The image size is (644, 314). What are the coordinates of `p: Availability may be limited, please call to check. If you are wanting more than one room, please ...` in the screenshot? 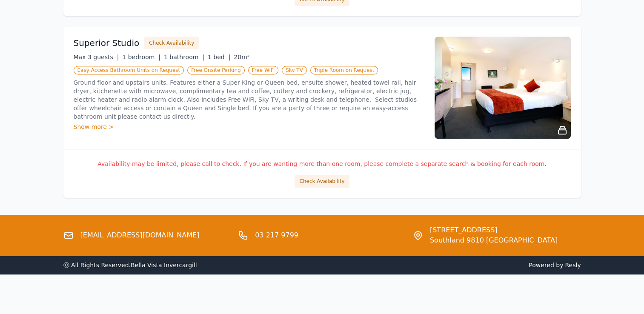 It's located at (322, 164).